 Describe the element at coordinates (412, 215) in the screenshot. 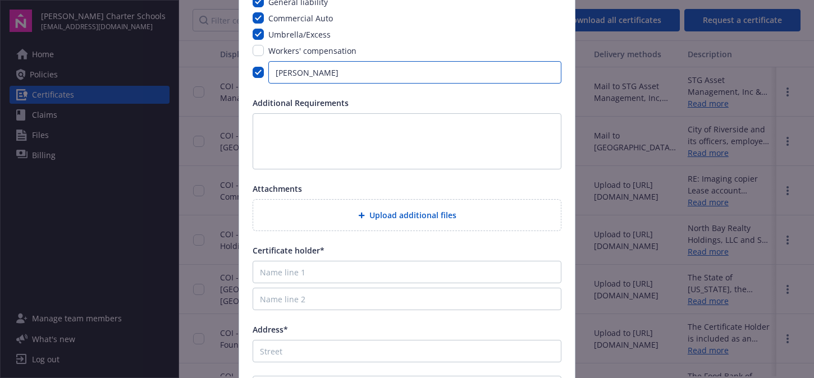

I see `span: Upload additional files` at that location.